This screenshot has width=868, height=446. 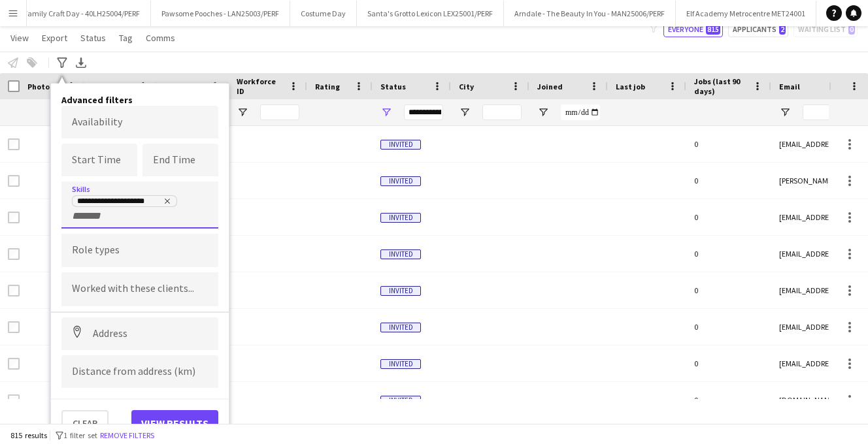 What do you see at coordinates (782, 29) in the screenshot?
I see `span: 2` at bounding box center [782, 29].